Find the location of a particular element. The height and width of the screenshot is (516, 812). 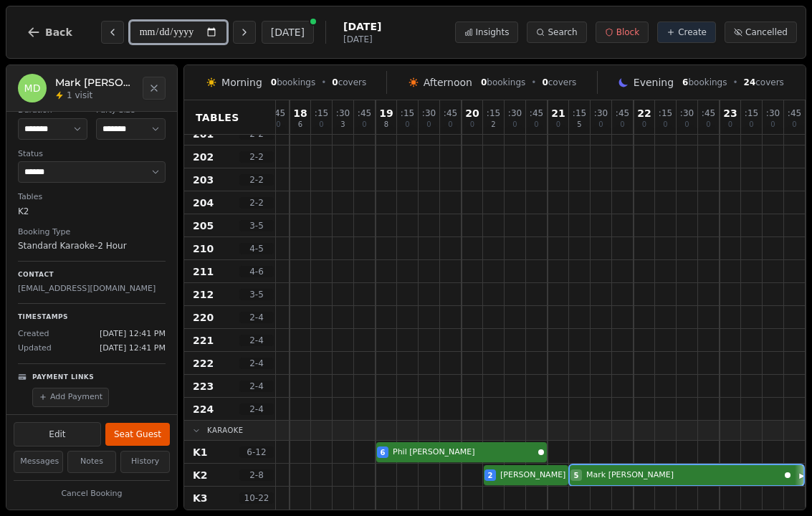

span: Created is located at coordinates (34, 334).